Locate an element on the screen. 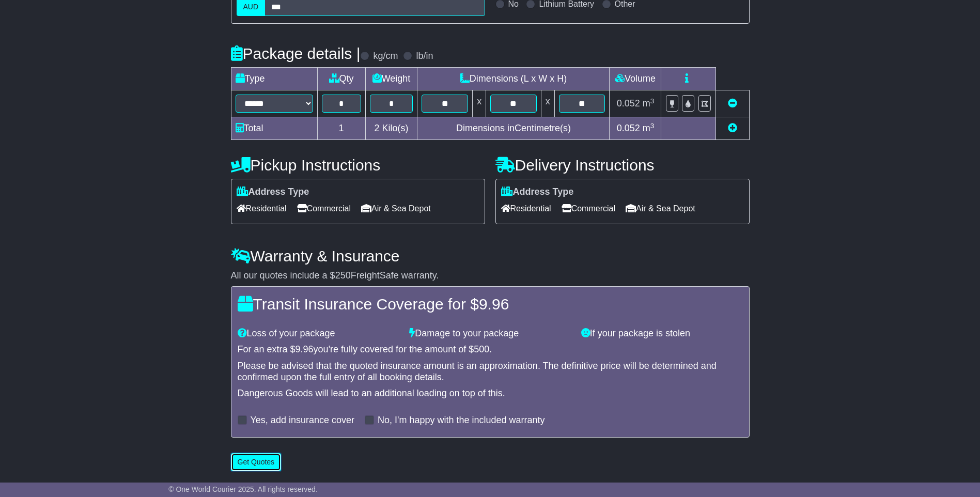 This screenshot has width=980, height=497. button: Get Quotes is located at coordinates (256, 462).